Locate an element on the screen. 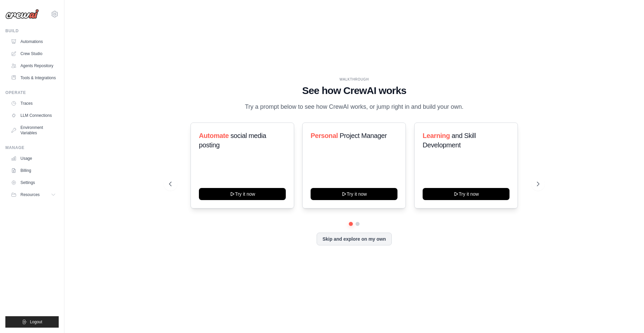 The width and height of the screenshot is (644, 333). a: Crew Studio is located at coordinates (33, 54).